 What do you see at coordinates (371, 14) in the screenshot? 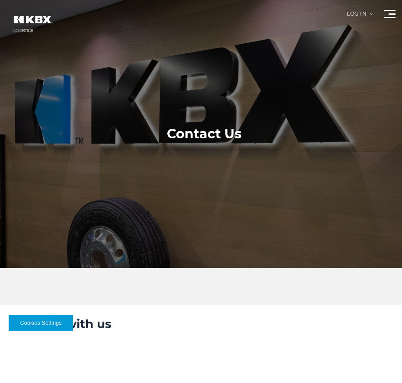
I see `img: arrow` at bounding box center [371, 14].